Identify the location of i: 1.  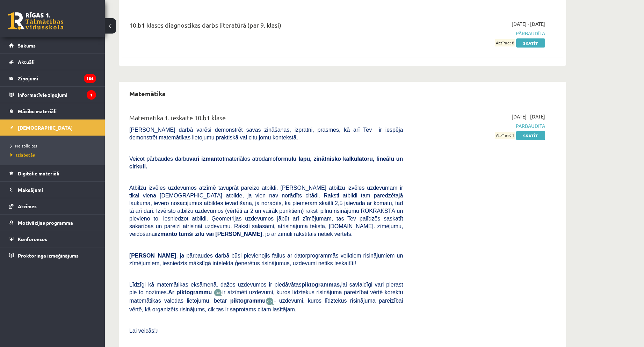
(91, 95).